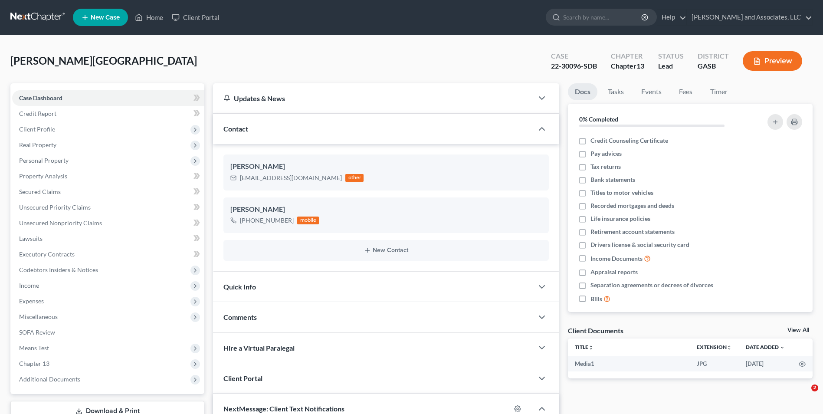 The height and width of the screenshot is (414, 823). Describe the element at coordinates (632, 206) in the screenshot. I see `span: Recorded mortgages and deeds` at that location.